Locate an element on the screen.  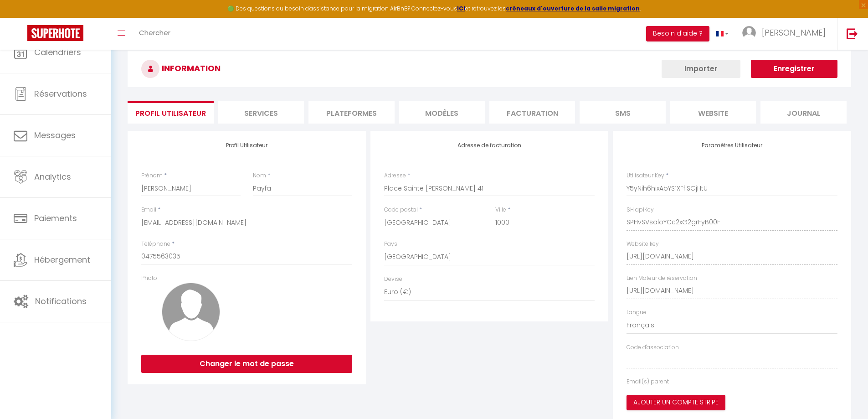
button: Enregistrer is located at coordinates (794, 69).